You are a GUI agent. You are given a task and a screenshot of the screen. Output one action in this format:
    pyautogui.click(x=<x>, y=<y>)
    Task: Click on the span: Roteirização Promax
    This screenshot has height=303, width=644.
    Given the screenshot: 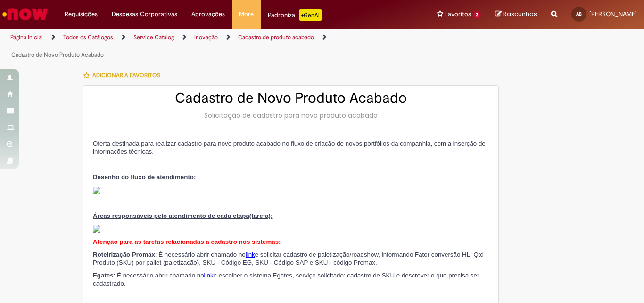 What is the action you would take?
    pyautogui.click(x=124, y=254)
    